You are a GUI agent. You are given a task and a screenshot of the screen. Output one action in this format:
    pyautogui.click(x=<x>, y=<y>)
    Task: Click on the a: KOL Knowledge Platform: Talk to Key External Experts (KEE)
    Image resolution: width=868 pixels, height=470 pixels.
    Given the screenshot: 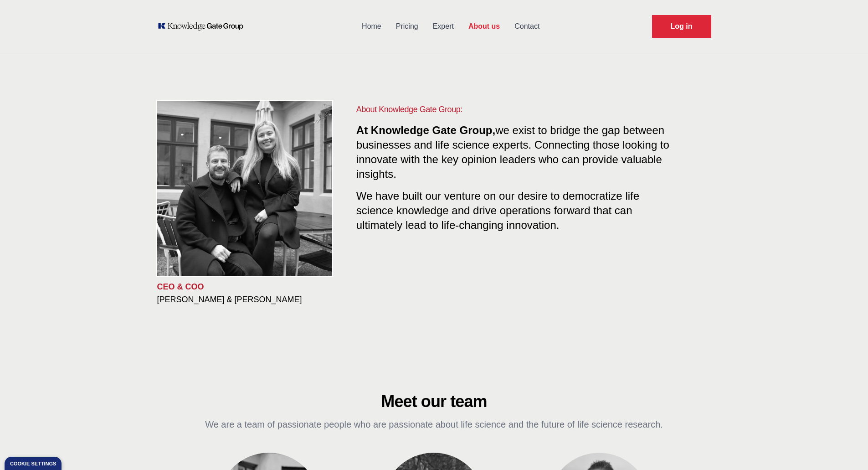 What is the action you would take?
    pyautogui.click(x=203, y=26)
    